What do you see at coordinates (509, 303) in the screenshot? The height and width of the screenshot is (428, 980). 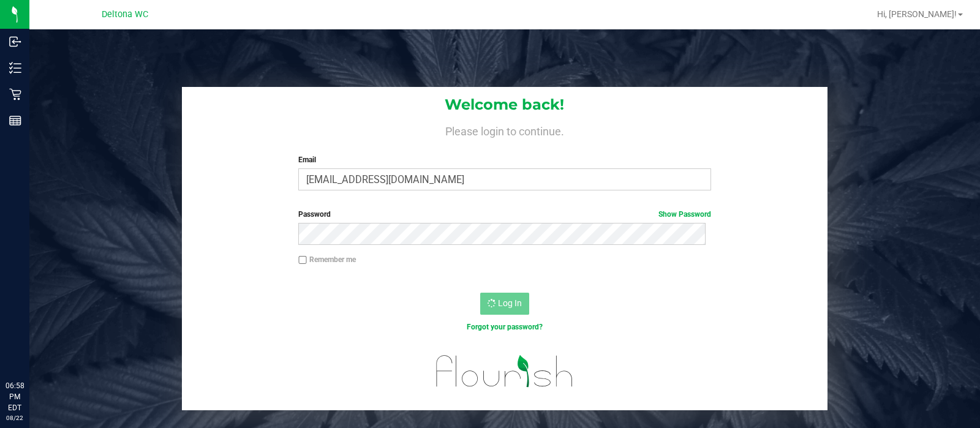 I see `span: Log In` at bounding box center [509, 303].